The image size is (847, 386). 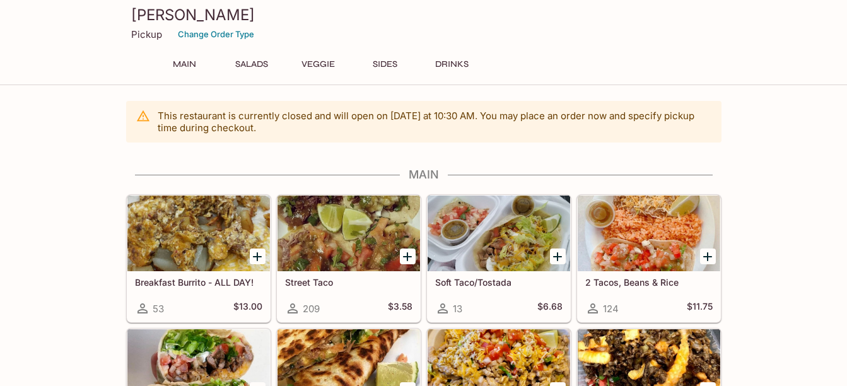 I want to click on button: Salads, so click(x=252, y=64).